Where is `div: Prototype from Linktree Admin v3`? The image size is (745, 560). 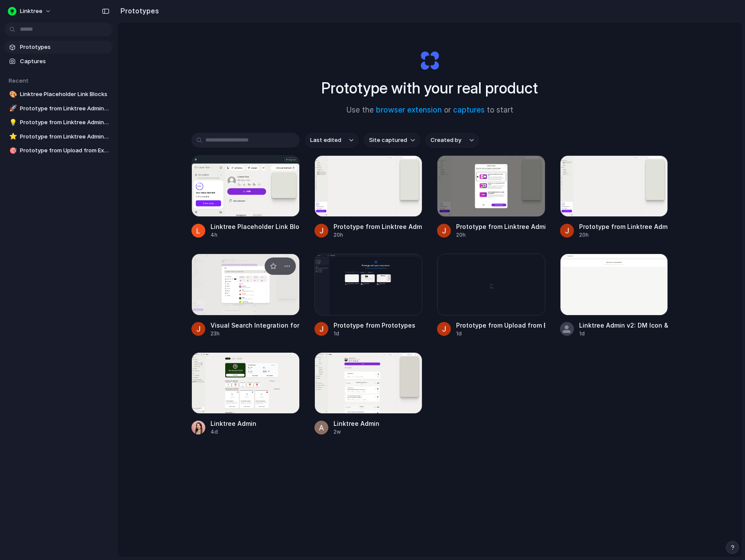
div: Prototype from Linktree Admin v3 is located at coordinates (501, 226).